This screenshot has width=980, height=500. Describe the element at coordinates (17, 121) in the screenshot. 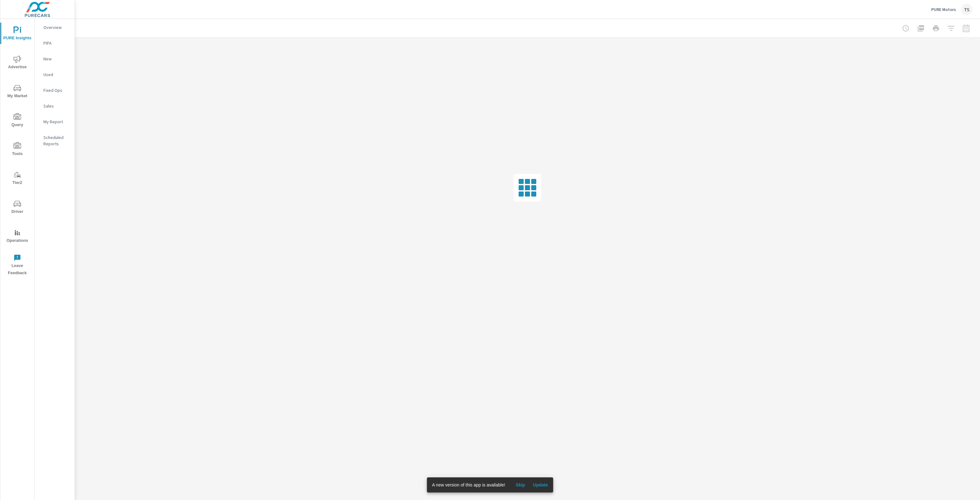

I see `span: Query` at that location.